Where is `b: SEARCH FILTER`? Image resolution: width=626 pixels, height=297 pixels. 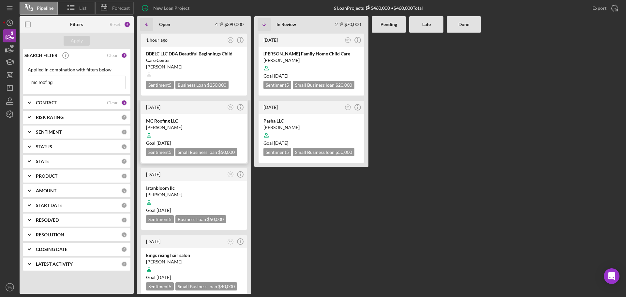 b: SEARCH FILTER is located at coordinates (41, 55).